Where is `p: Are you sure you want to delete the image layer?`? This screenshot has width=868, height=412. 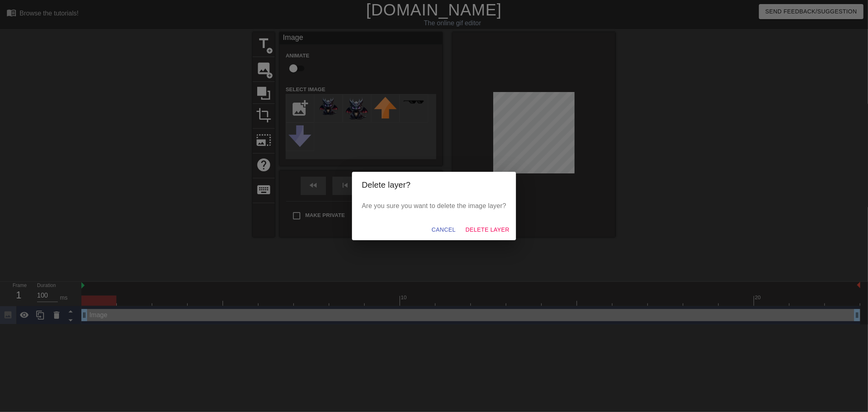
p: Are you sure you want to delete the image layer? is located at coordinates (434, 206).